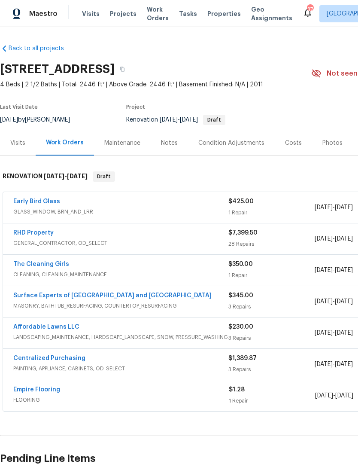 The image size is (358, 467). What do you see at coordinates (121, 368) in the screenshot?
I see `span: PAINTING, APPLIANCE, CABINETS, OD_SELECT` at bounding box center [121, 368].